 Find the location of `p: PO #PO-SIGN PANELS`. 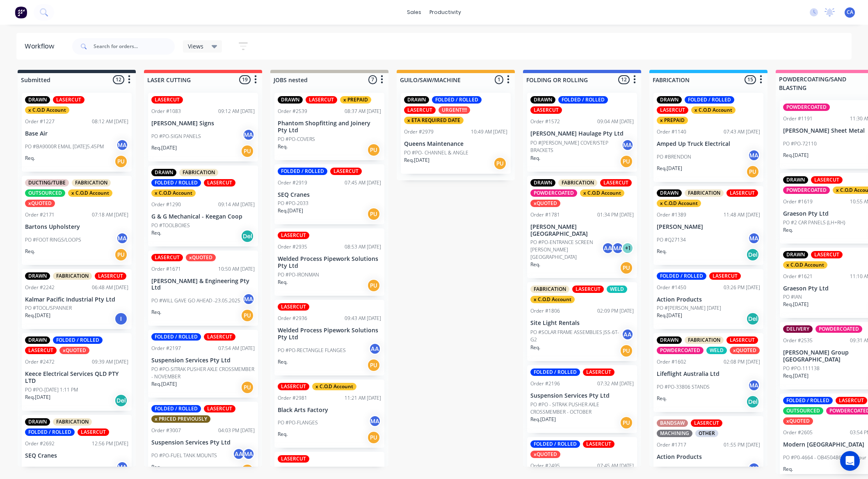

p: PO #PO-SIGN PANELS is located at coordinates (176, 136).